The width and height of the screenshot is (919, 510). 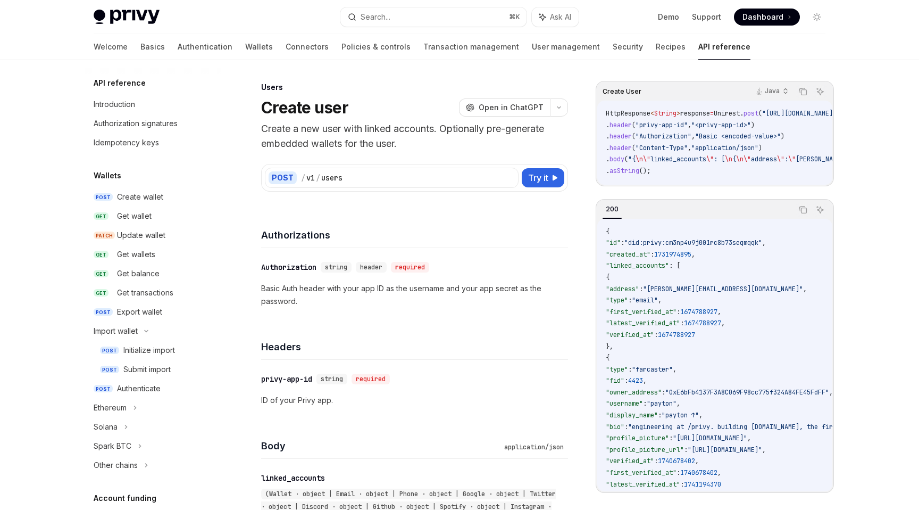 I want to click on span: Dashboard, so click(x=763, y=17).